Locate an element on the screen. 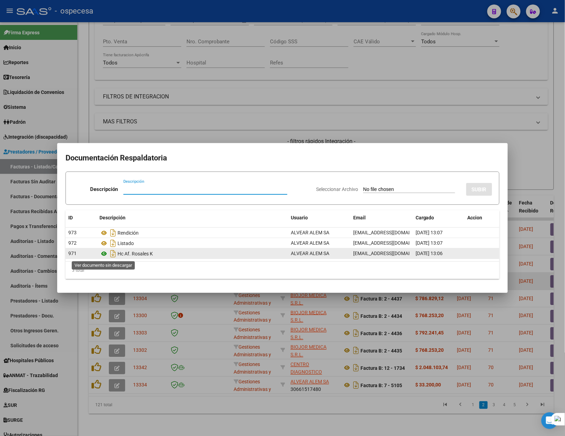 The height and width of the screenshot is (436, 565). div: Listado is located at coordinates (193, 244).